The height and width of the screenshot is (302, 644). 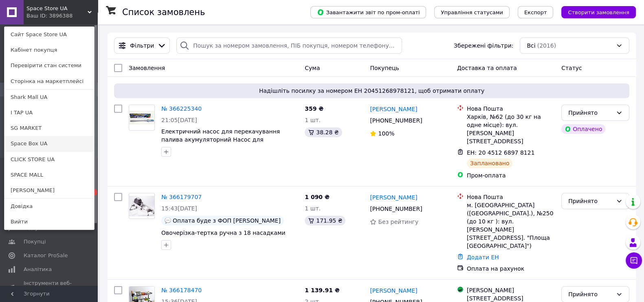 I want to click on a: № 366178470, so click(x=181, y=290).